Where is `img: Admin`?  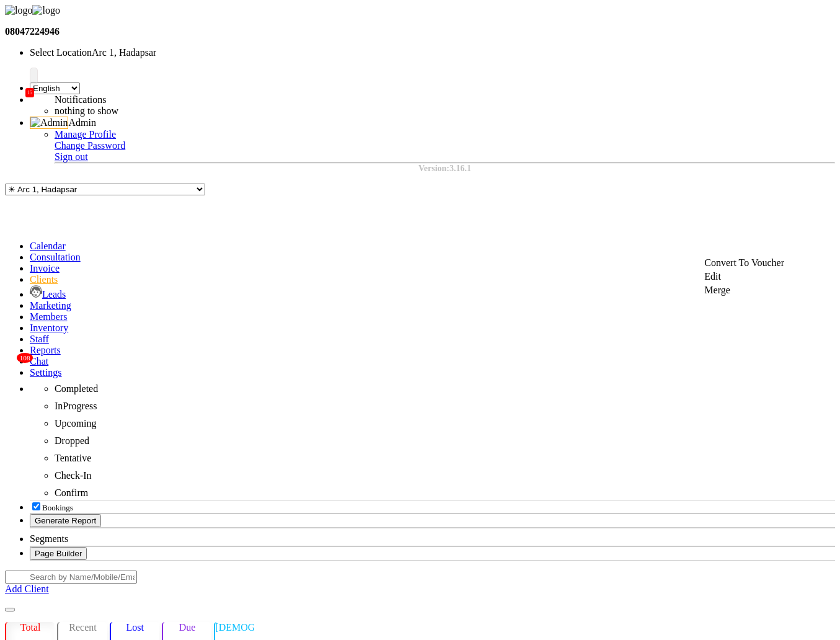 img: Admin is located at coordinates (49, 123).